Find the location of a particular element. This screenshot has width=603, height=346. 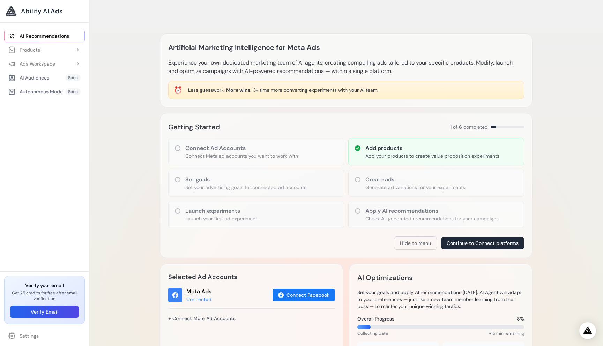

button: Hide to Menu is located at coordinates (415, 243).